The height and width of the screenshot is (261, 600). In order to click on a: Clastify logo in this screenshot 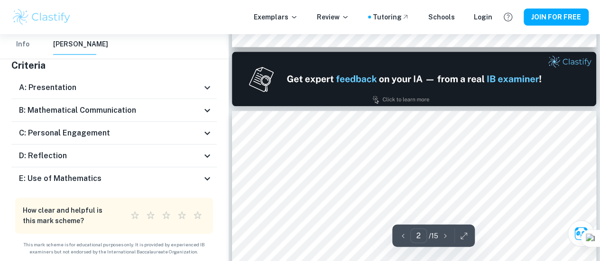, I will do `click(41, 17)`.